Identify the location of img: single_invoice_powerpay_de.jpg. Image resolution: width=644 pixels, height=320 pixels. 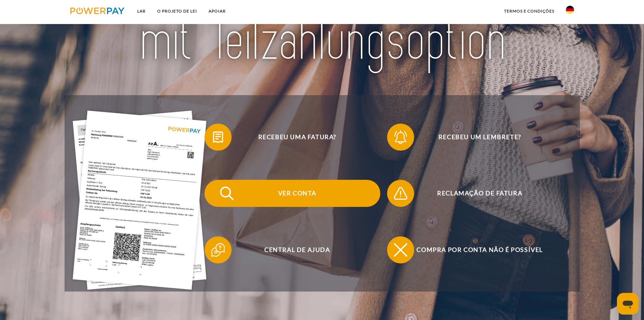
(139, 200).